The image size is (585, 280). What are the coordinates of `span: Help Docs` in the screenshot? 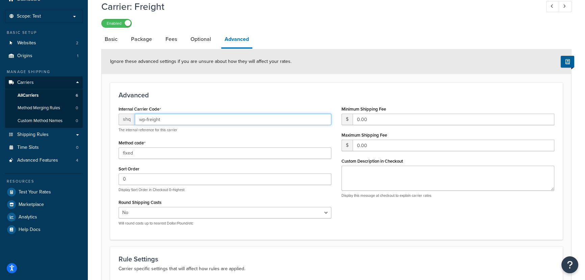 It's located at (29, 229).